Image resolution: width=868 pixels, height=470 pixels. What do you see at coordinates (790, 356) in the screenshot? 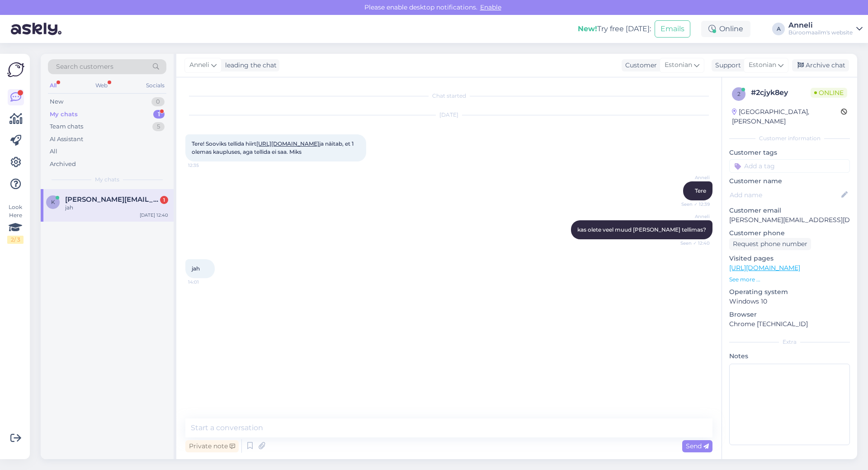
I see `p: Notes` at bounding box center [790, 356].